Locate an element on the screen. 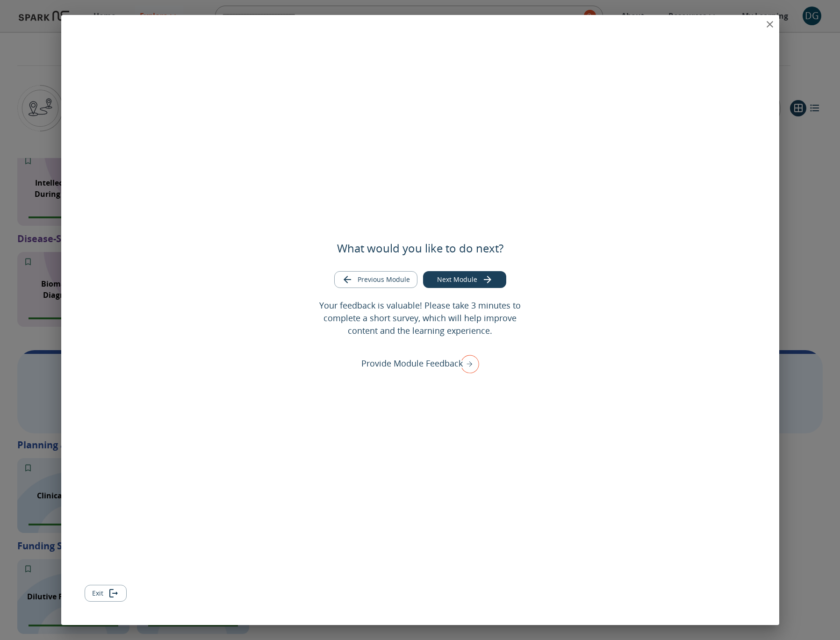  p: Provide Module Feedback is located at coordinates (412, 363).